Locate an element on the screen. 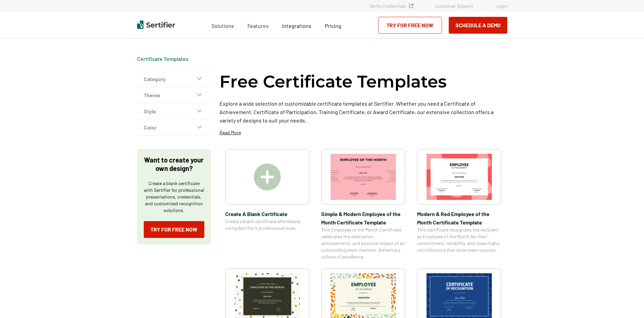 The width and height of the screenshot is (644, 318). img: Create A Blank Certificate is located at coordinates (267, 177).